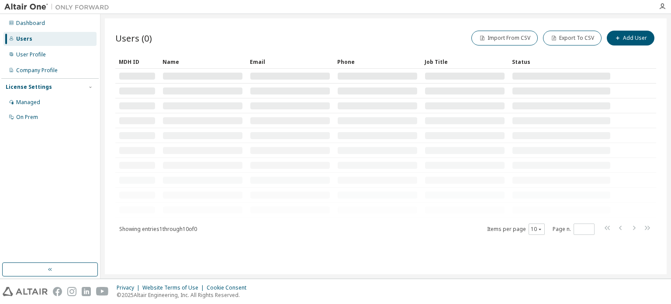 This screenshot has width=671, height=304. What do you see at coordinates (134, 38) in the screenshot?
I see `span: Users (0)` at bounding box center [134, 38].